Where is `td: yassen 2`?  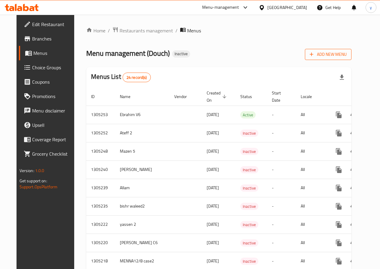 td: yassen 2 is located at coordinates (142, 225).